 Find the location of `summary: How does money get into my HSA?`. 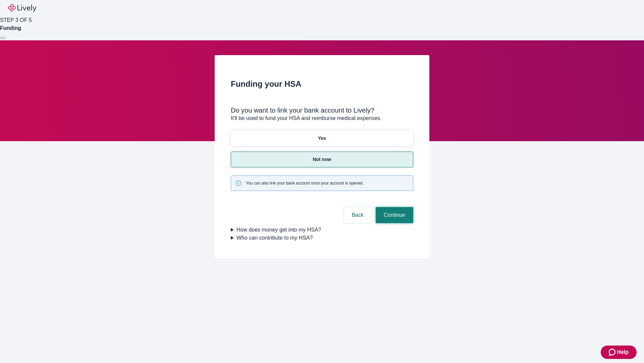

summary: How does money get into my HSA? is located at coordinates (322, 229).